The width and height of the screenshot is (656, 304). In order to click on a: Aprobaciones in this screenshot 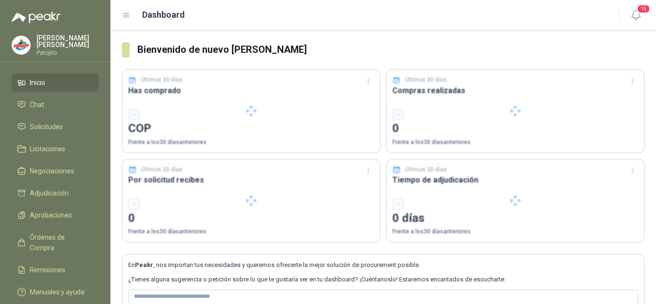, I will do `click(55, 215)`.